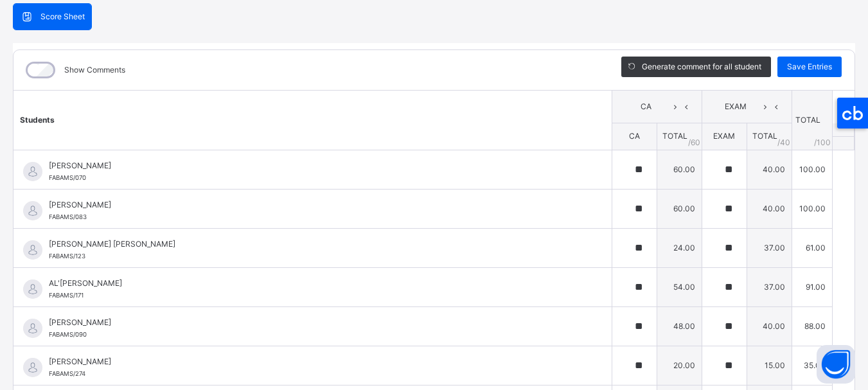  I want to click on td: 15.00, so click(769, 365).